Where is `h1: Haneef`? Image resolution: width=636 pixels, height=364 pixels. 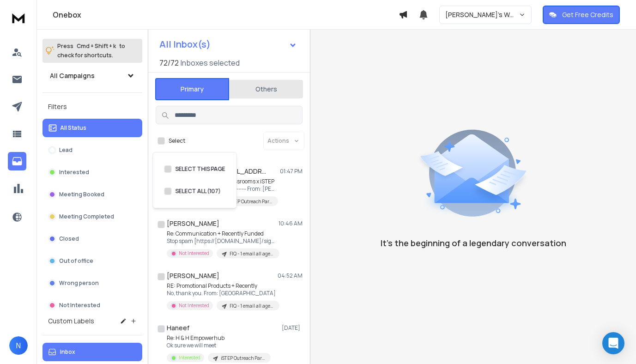
h1: Haneef is located at coordinates (178, 328).